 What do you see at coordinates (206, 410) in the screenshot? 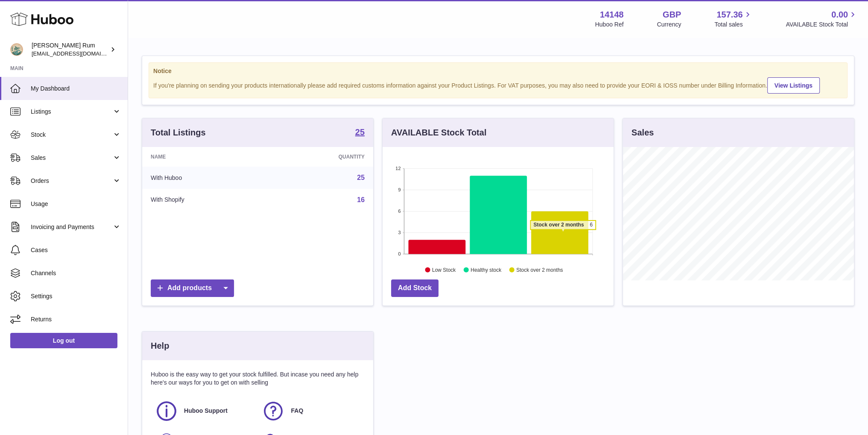
I see `span: Huboo Support` at bounding box center [206, 410].